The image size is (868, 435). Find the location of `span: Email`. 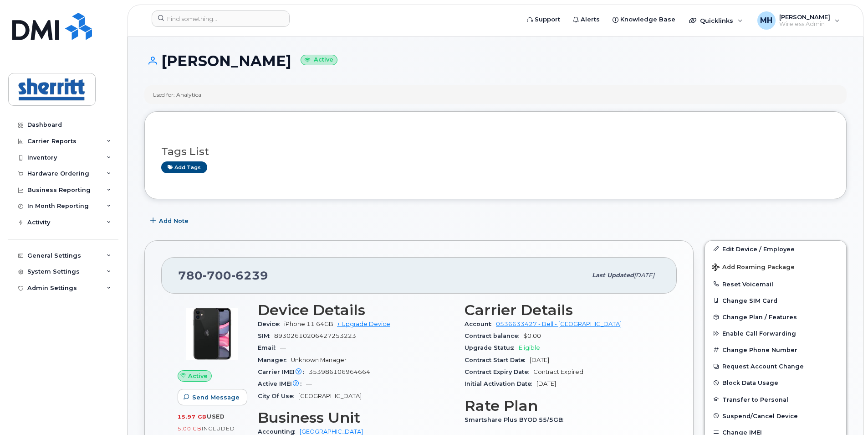

span: Email is located at coordinates (268, 347).